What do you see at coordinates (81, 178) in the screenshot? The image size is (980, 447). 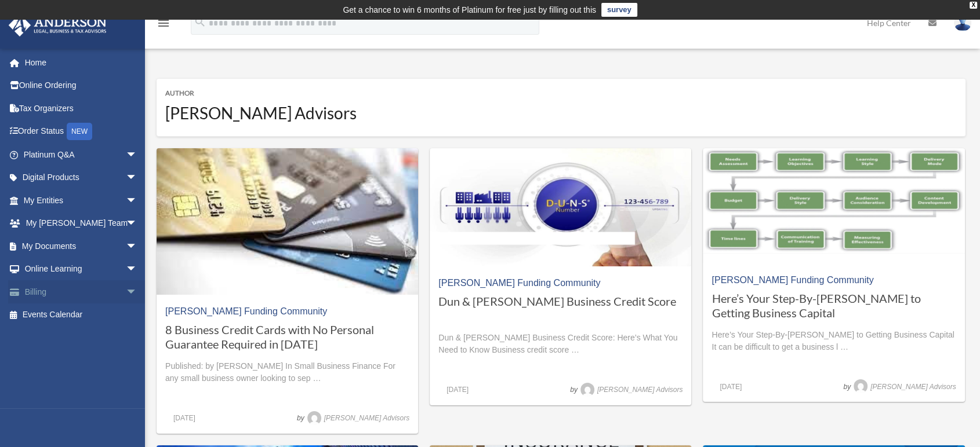 I see `a: Digital Productsarrow_drop_down` at bounding box center [81, 178].